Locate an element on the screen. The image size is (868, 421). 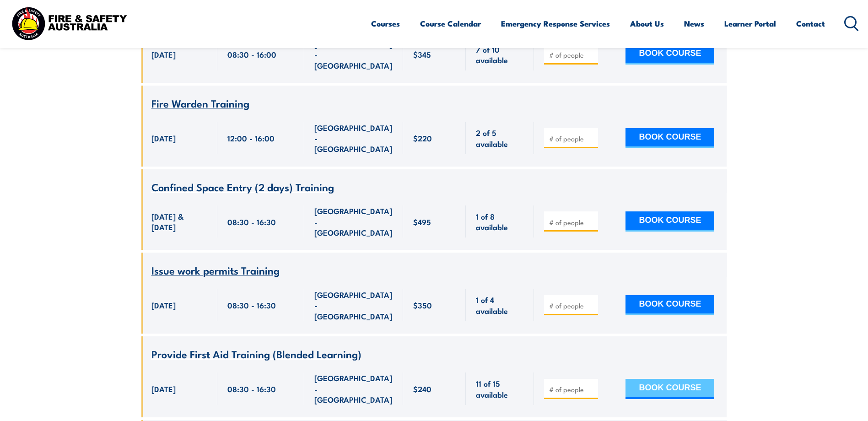
span: 2 of 5 available is located at coordinates (500, 137).